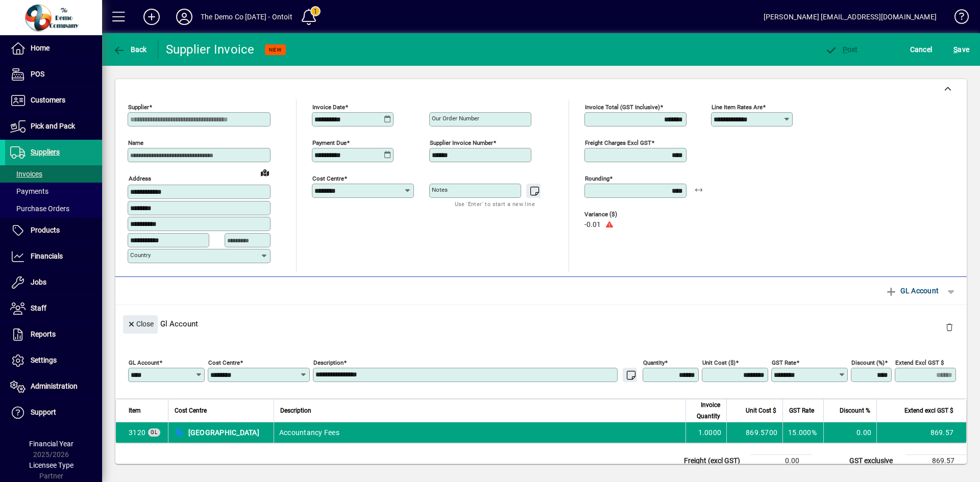 This screenshot has height=482, width=980. What do you see at coordinates (461, 143) in the screenshot?
I see `mat-label: Supplier invoice number` at bounding box center [461, 143].